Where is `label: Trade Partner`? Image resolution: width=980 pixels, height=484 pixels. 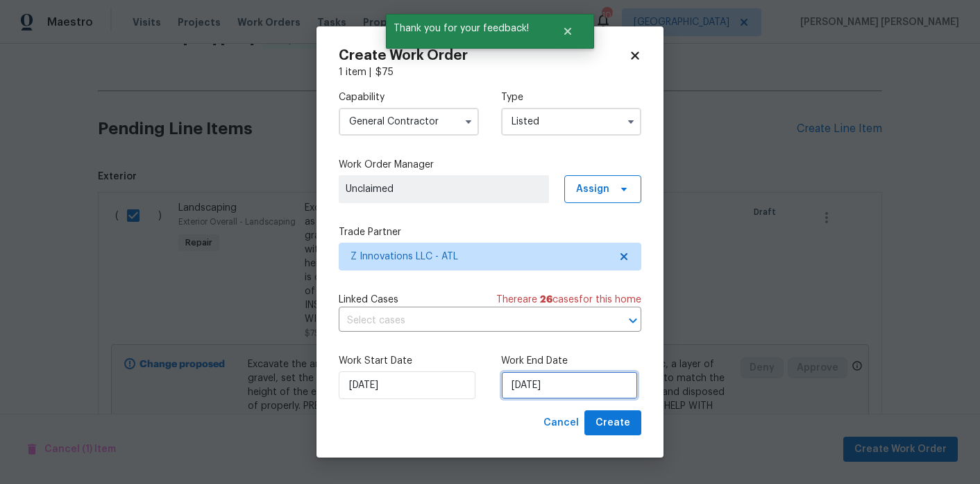 label: Trade Partner is located at coordinates (490, 232).